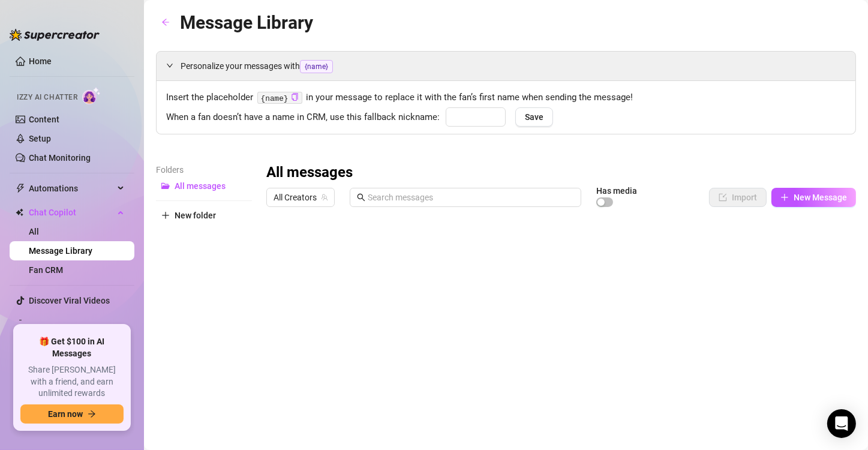 This screenshot has width=868, height=450. Describe the element at coordinates (72, 414) in the screenshot. I see `button: Earn nowarrow-right` at that location.